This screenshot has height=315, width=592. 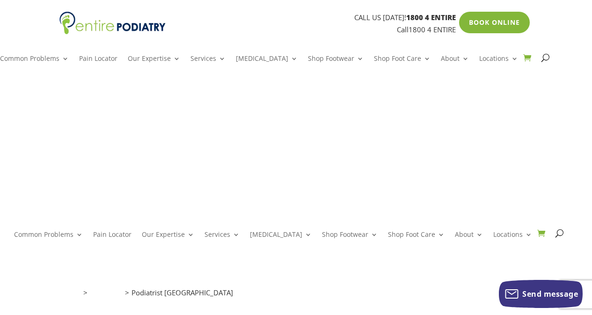 I want to click on a: Book Online, so click(x=494, y=22).